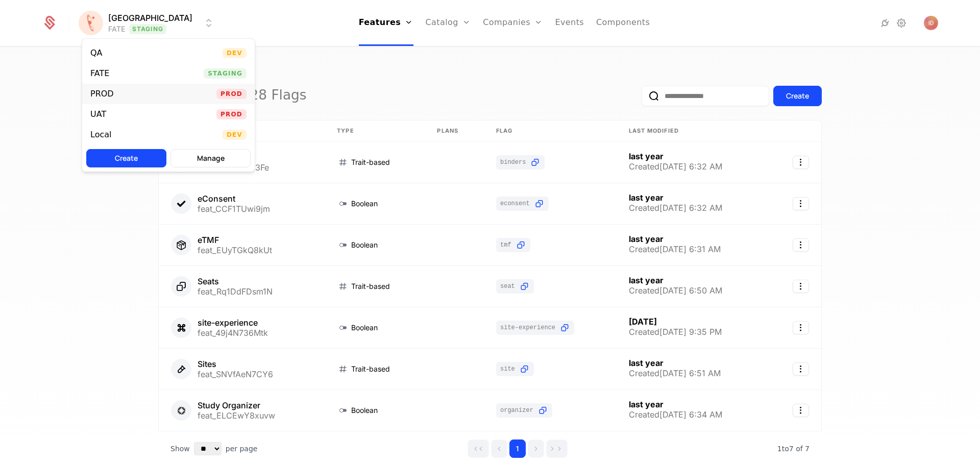 The image size is (980, 465). What do you see at coordinates (98, 114) in the screenshot?
I see `div: UAT` at bounding box center [98, 114].